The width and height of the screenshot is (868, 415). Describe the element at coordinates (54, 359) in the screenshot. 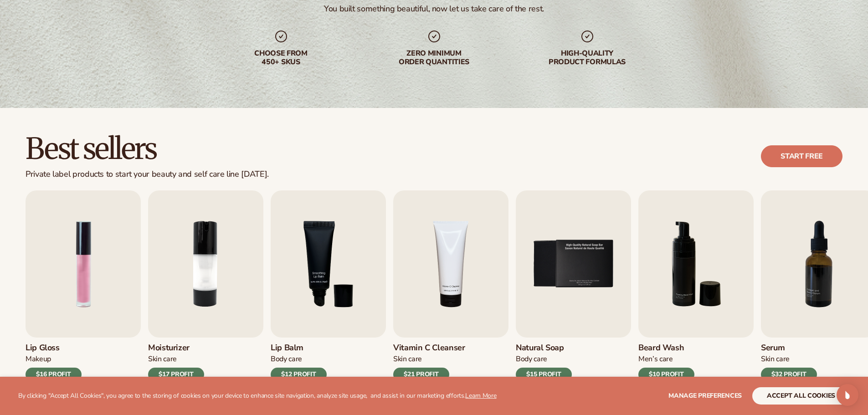

I see `div: Makeup` at that location.